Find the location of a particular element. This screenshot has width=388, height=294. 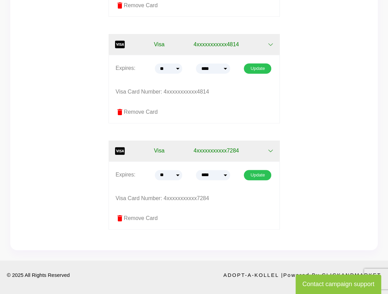

span: 4xxxxxxxxxxx7284 is located at coordinates (216, 151).